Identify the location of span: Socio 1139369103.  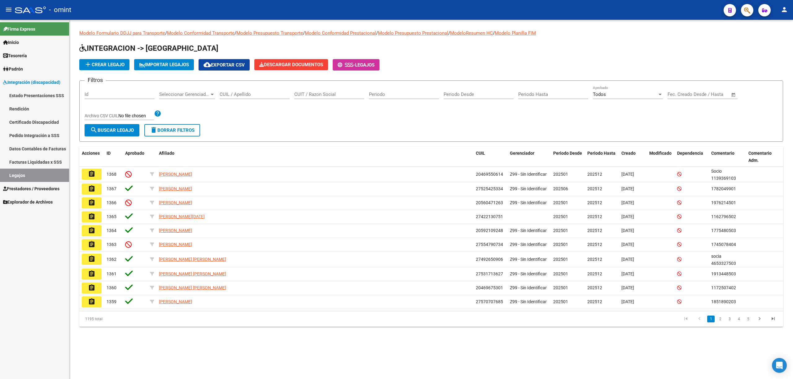
(724, 175).